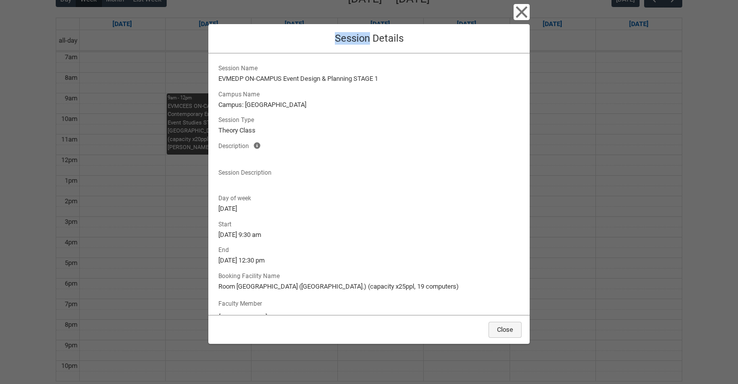  What do you see at coordinates (241, 93) in the screenshot?
I see `span: Campus Name` at bounding box center [241, 93].